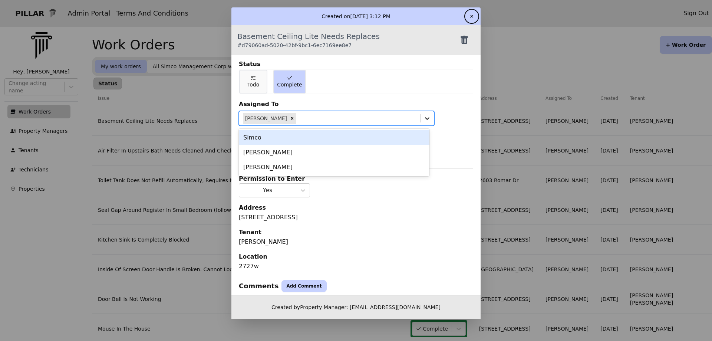 The height and width of the screenshot is (341, 712). I want to click on div: Assigned To, so click(356, 104).